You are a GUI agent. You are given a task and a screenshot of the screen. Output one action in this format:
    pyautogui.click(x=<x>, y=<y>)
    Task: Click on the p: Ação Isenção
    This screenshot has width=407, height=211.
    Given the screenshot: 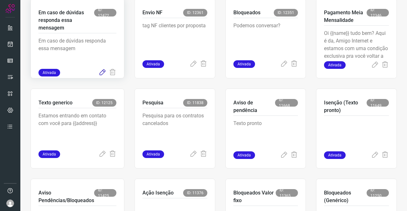 What is the action you would take?
    pyautogui.click(x=158, y=193)
    